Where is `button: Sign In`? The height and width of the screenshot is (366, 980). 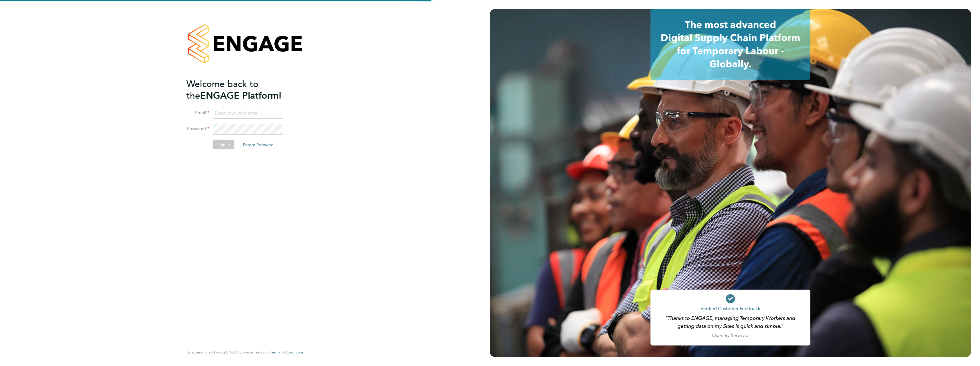
button: Sign In is located at coordinates (223, 145).